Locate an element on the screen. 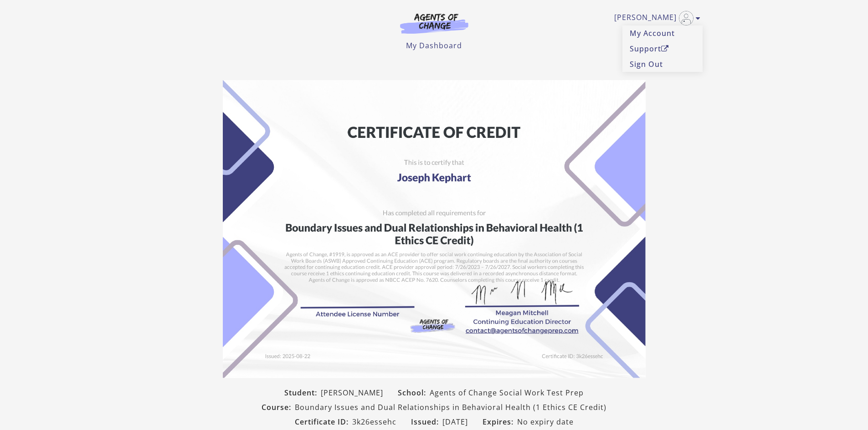 The image size is (868, 430). span: Course: is located at coordinates (278, 407).